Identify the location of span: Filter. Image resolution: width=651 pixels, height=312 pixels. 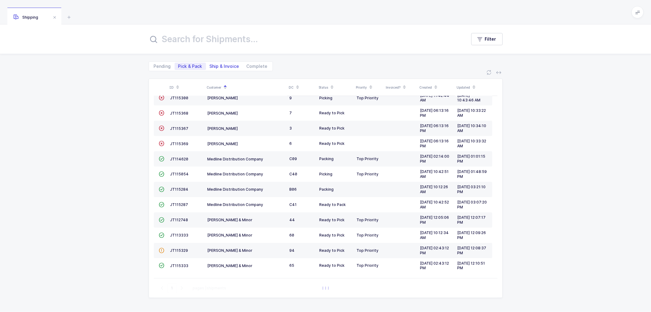
(491, 39).